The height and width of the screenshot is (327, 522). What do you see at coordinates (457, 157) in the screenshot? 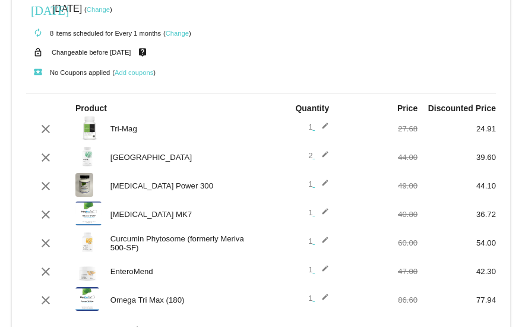
I see `div: 39.60` at bounding box center [457, 157].